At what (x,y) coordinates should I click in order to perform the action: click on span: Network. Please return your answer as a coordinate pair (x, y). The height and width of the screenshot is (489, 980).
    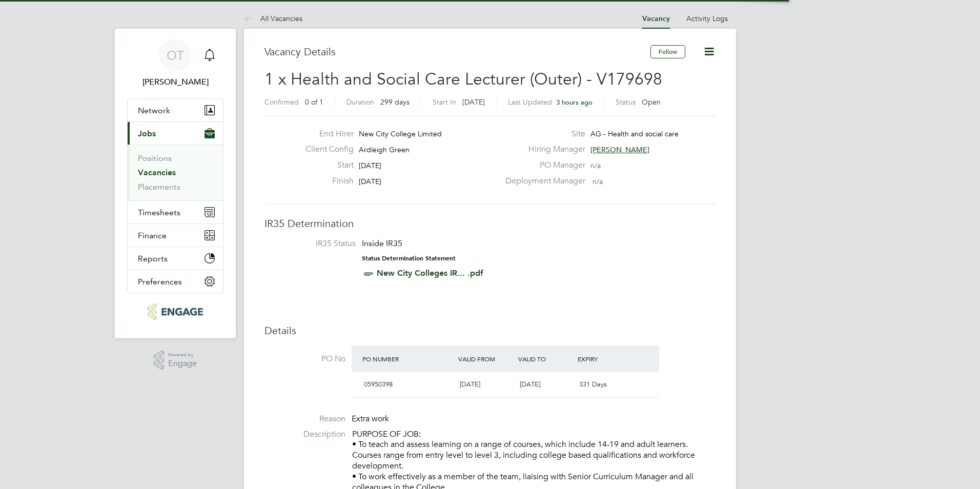
    Looking at the image, I should click on (153, 110).